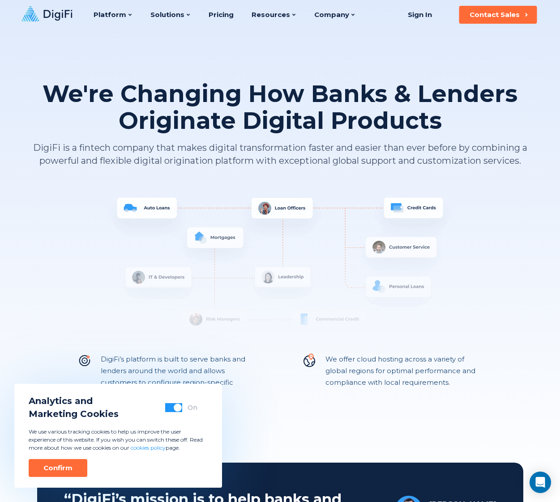 The width and height of the screenshot is (560, 502). What do you see at coordinates (148, 448) in the screenshot?
I see `a: cookies policy` at bounding box center [148, 448].